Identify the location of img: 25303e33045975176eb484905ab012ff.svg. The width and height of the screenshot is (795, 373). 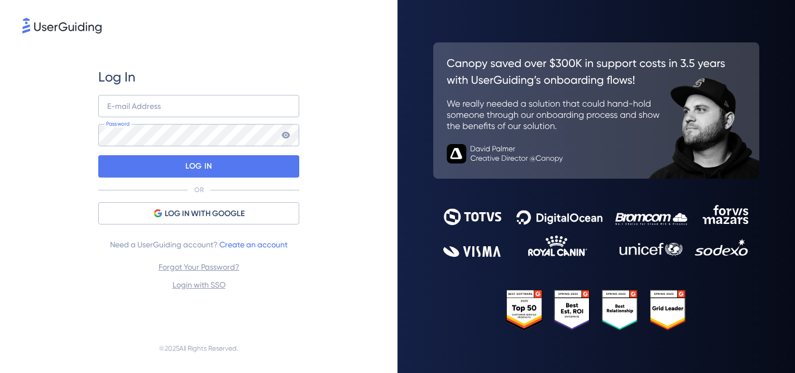
(596, 310).